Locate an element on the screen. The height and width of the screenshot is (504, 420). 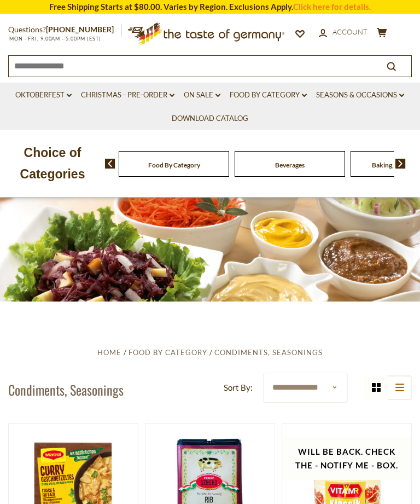
span: Beverages is located at coordinates (290, 165).